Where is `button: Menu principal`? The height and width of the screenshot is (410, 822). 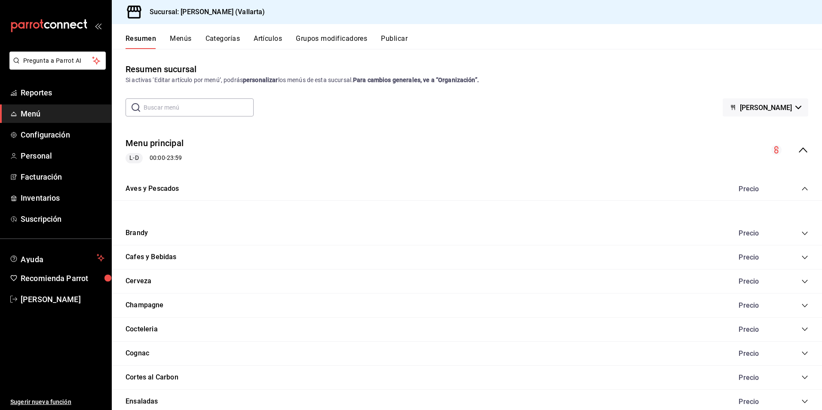 button: Menu principal is located at coordinates (154, 143).